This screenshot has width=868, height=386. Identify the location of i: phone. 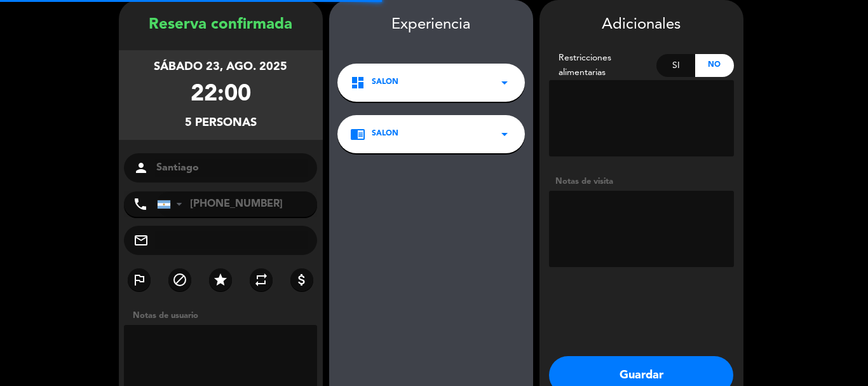
(140, 204).